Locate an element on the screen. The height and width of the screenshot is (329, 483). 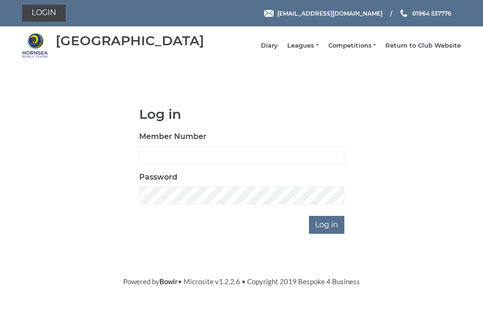
a: Phone us 01964 537776 is located at coordinates (425, 13).